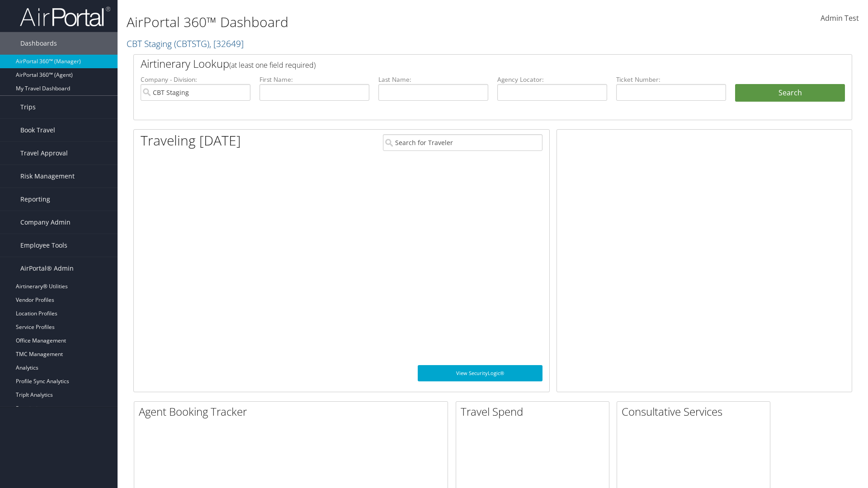 This screenshot has height=488, width=868. What do you see at coordinates (185, 43) in the screenshot?
I see `a: CBT Staging` at bounding box center [185, 43].